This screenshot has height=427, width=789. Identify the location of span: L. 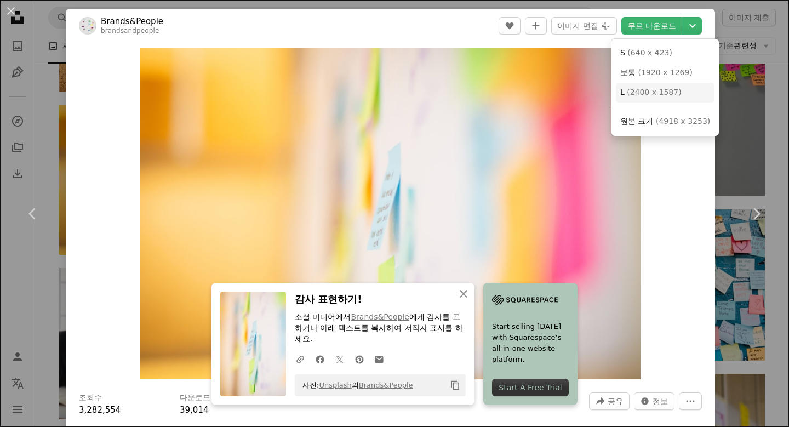
(622, 92).